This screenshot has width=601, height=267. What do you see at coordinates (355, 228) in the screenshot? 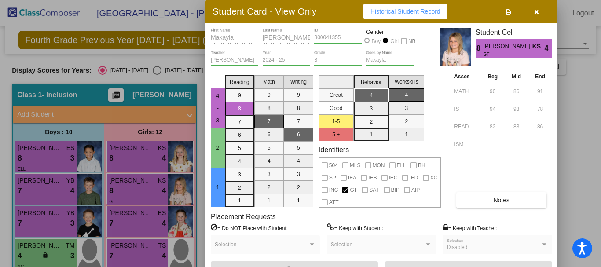
I see `label: = Keep with Student:` at bounding box center [355, 228].